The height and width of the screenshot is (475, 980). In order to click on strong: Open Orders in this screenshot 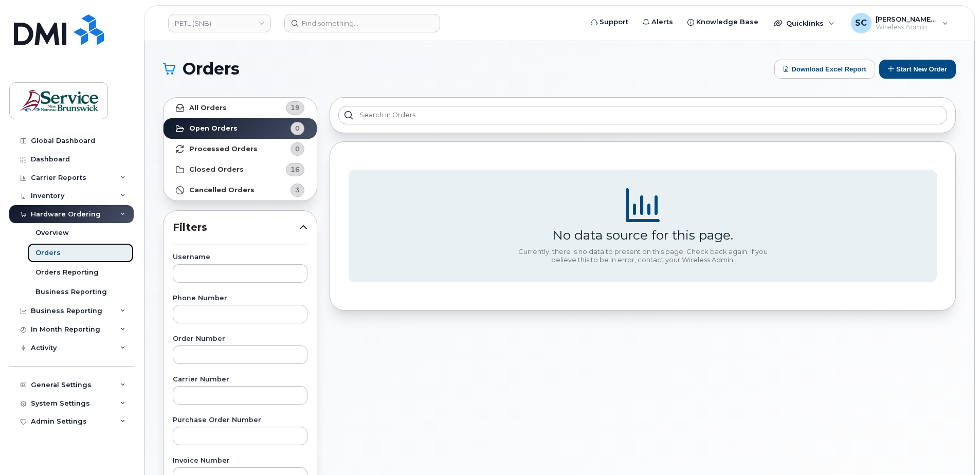, I will do `click(213, 128)`.